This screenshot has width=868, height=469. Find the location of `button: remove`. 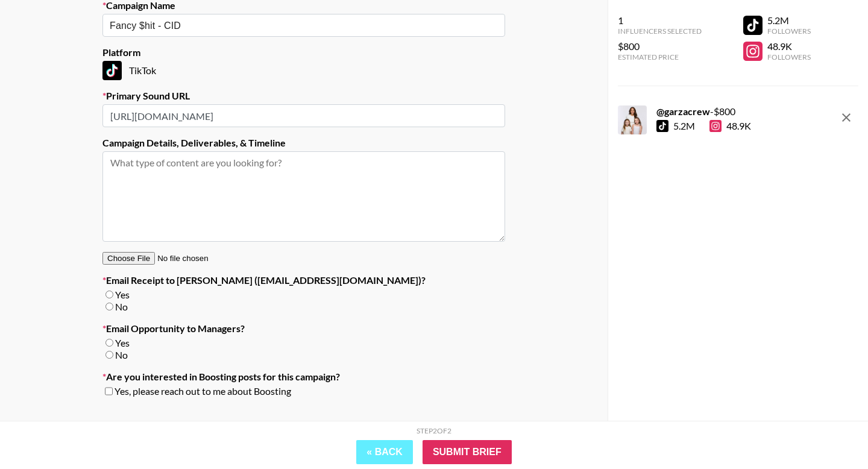

button: remove is located at coordinates (846, 117).